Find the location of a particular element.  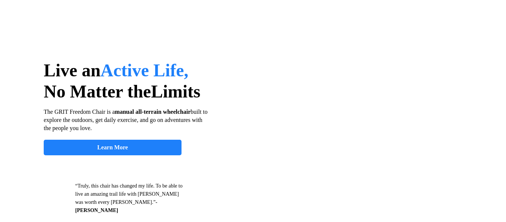

span: Live an is located at coordinates (72, 70).